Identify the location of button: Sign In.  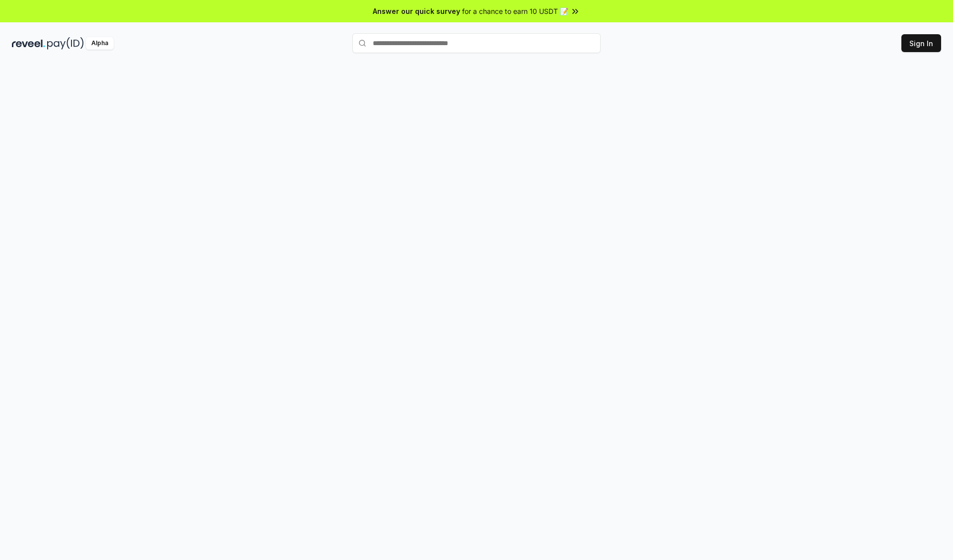
(921, 43).